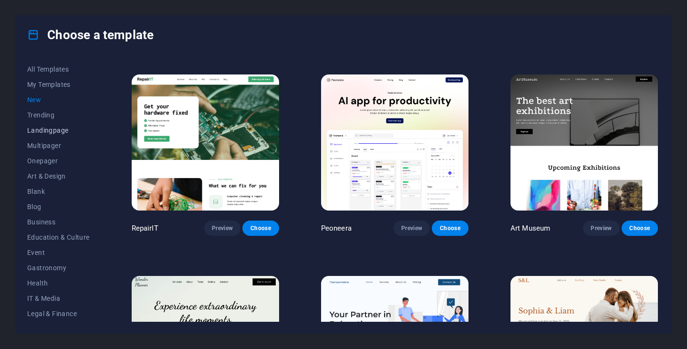  Describe the element at coordinates (145, 228) in the screenshot. I see `p: RepairIT` at that location.